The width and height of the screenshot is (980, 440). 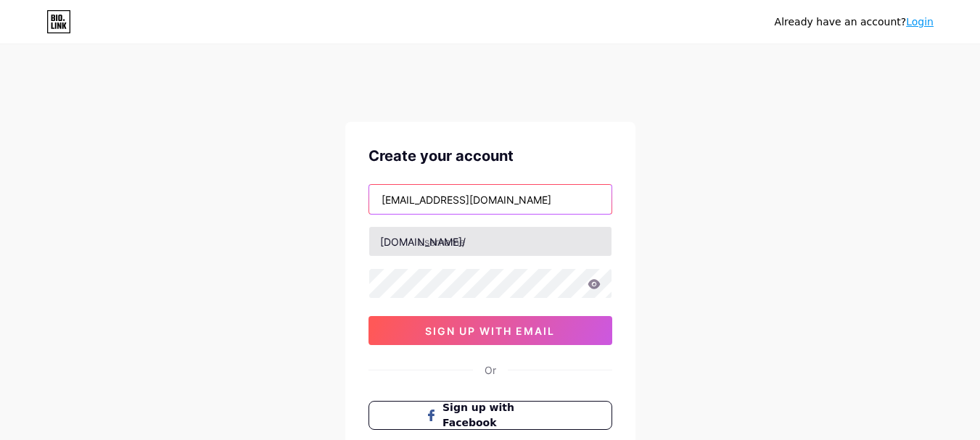 What do you see at coordinates (490, 415) in the screenshot?
I see `a: Sign up with Facebook` at bounding box center [490, 415].